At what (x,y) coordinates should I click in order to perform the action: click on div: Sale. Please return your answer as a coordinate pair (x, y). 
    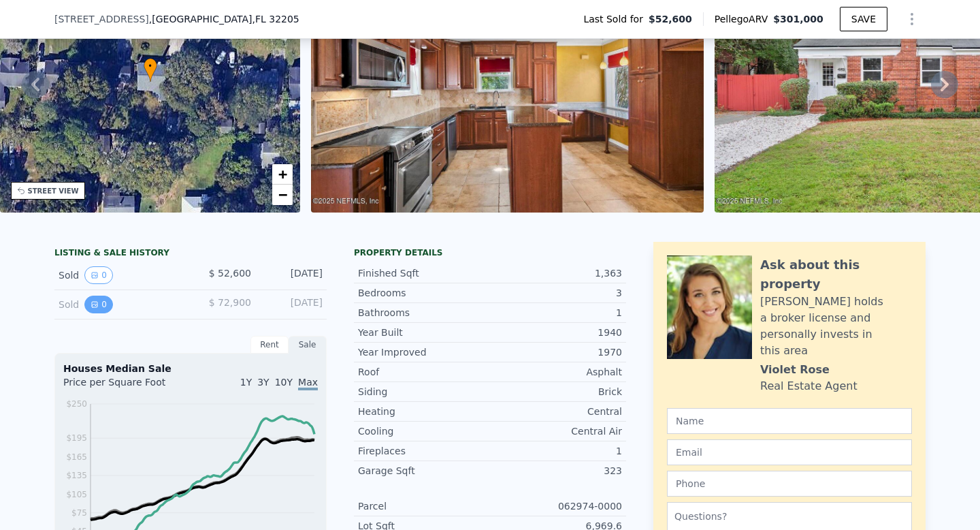
    Looking at the image, I should click on (307, 344).